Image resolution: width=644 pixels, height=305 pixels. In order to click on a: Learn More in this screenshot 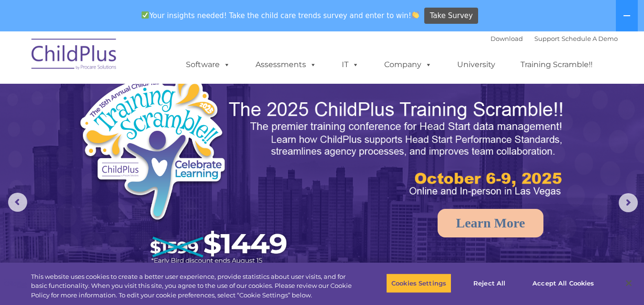, I will do `click(490, 223)`.